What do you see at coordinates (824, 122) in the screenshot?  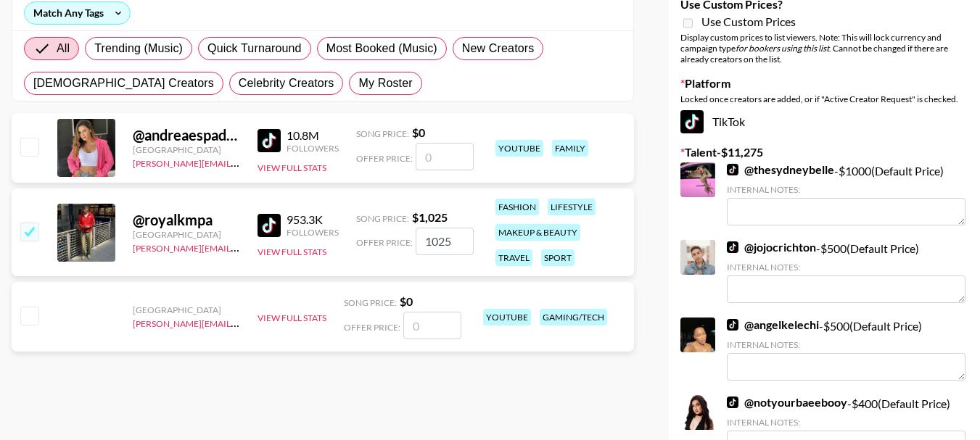 I see `div: TikTok` at bounding box center [824, 122].